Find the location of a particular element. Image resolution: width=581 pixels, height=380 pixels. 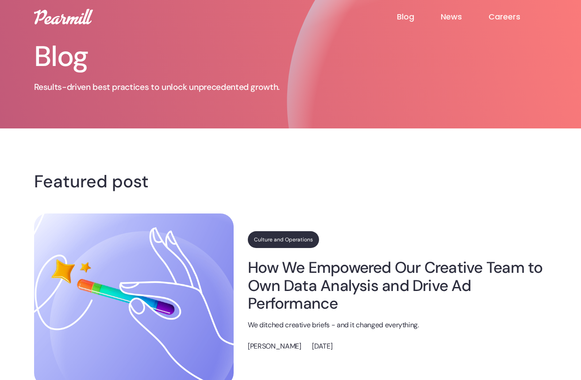

h4: Featured post is located at coordinates (291, 182).